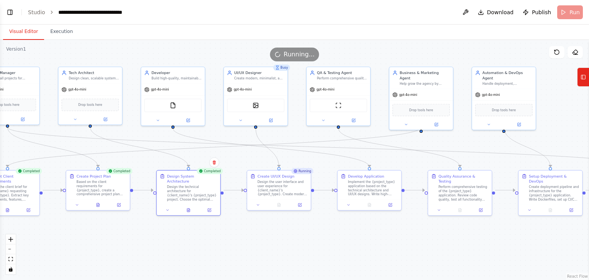 The image size is (589, 280). Describe the element at coordinates (281, 67) in the screenshot. I see `div: Busy` at that location.